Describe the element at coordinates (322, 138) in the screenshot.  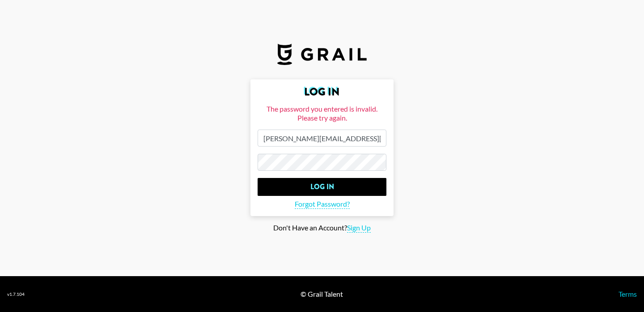
I see `input: Email` at that location.